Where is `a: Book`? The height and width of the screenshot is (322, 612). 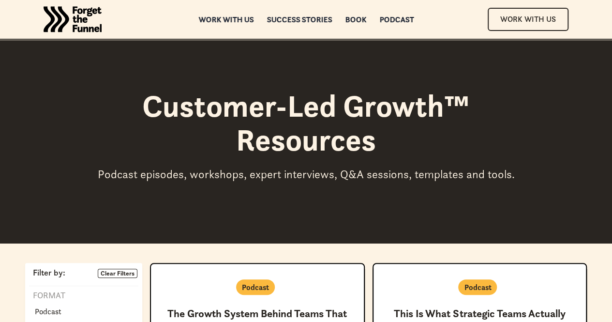
a: Book is located at coordinates (355, 19).